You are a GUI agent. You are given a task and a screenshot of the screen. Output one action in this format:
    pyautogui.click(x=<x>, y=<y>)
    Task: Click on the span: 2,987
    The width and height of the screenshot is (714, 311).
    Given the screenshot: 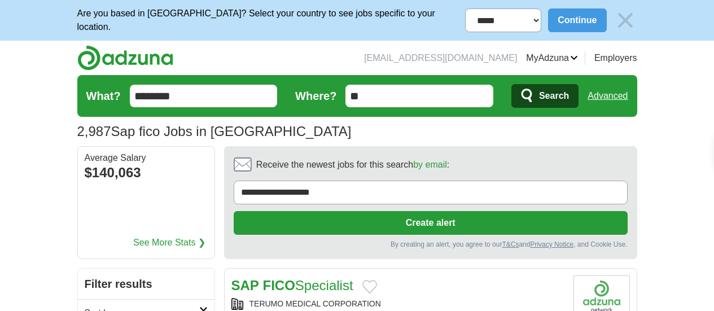 What is the action you would take?
    pyautogui.click(x=94, y=131)
    